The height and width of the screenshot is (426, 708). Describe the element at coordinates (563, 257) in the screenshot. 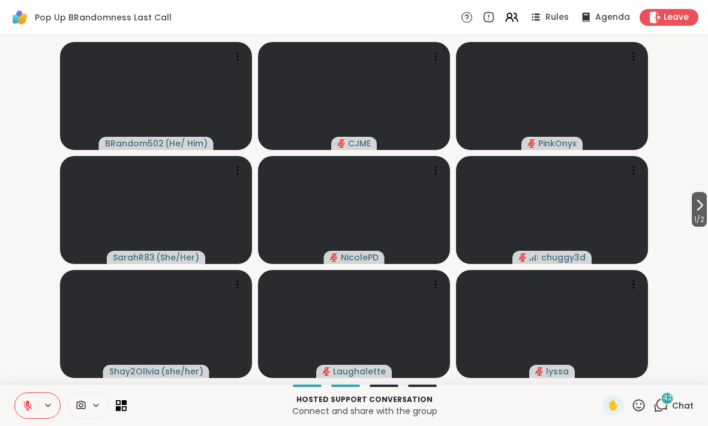

I see `span: chuggy3d` at that location.